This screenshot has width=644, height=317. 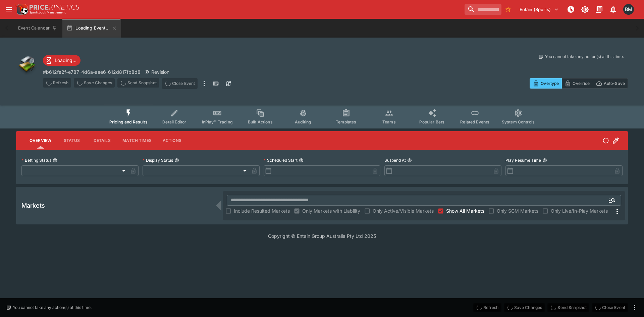 What do you see at coordinates (128, 121) in the screenshot?
I see `span: Pricing and Results` at bounding box center [128, 121].